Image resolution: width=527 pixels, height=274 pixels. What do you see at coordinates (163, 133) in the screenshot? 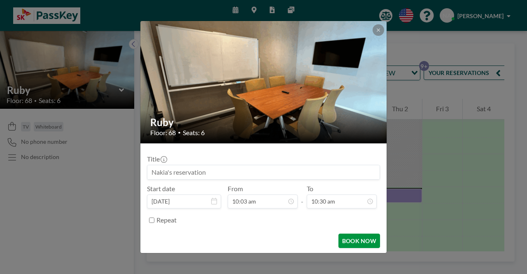
I see `span: Floor: 68` at bounding box center [163, 133].